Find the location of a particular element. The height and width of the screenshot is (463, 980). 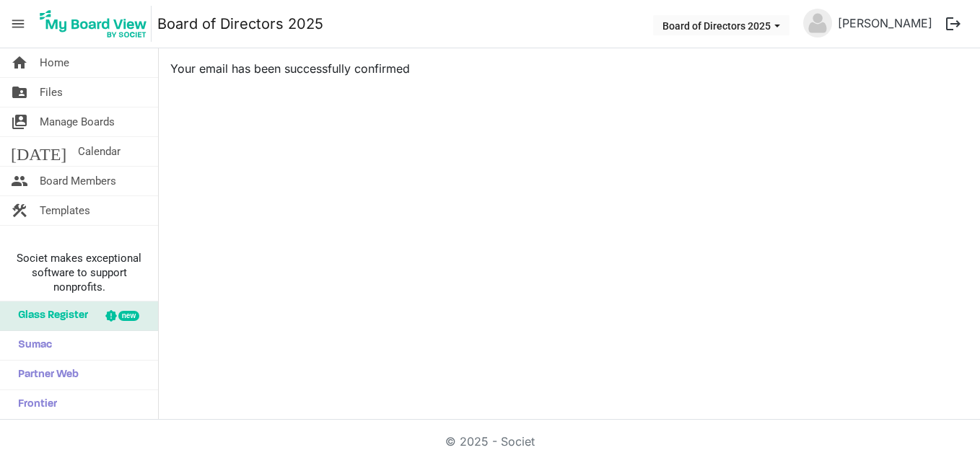

a: Board of Directors 2025 is located at coordinates (240, 24).